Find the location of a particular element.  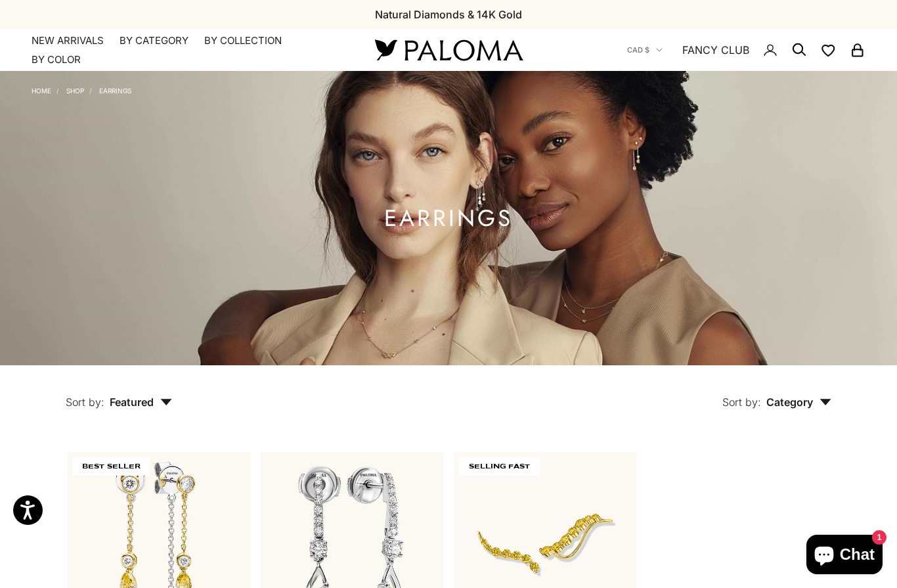

p: Natural Diamonds & 14K Gold is located at coordinates (449, 14).